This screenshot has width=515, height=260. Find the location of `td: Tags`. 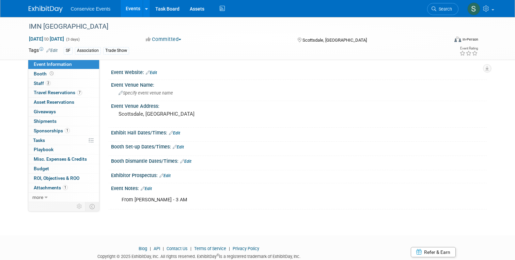

td: Tags is located at coordinates (43, 50).